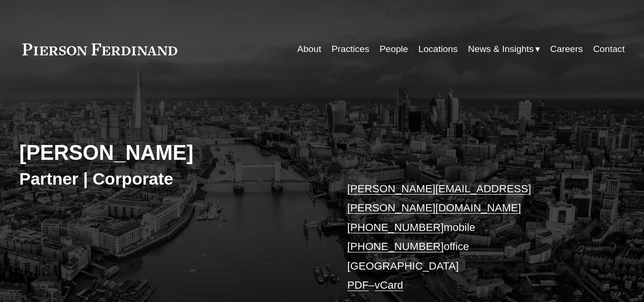 The height and width of the screenshot is (302, 644). I want to click on a: About, so click(309, 49).